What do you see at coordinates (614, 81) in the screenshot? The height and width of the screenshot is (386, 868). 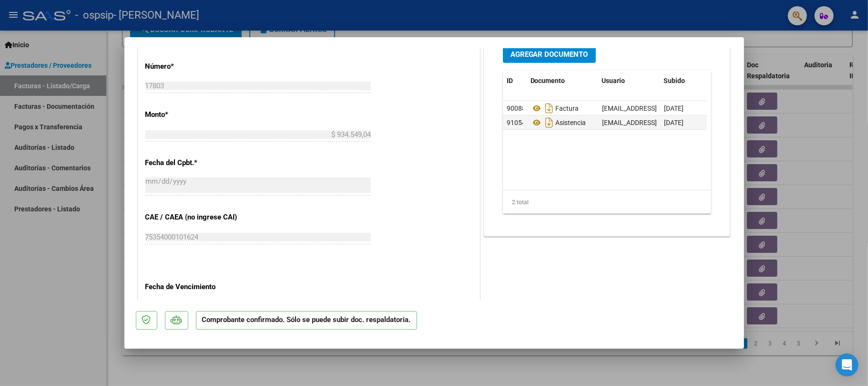 I see `span: Usuario` at bounding box center [614, 81].